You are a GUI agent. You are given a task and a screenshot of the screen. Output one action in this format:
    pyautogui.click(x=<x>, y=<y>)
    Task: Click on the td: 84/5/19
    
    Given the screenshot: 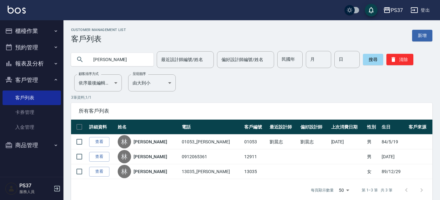 What is the action you would take?
    pyautogui.click(x=393, y=142)
    